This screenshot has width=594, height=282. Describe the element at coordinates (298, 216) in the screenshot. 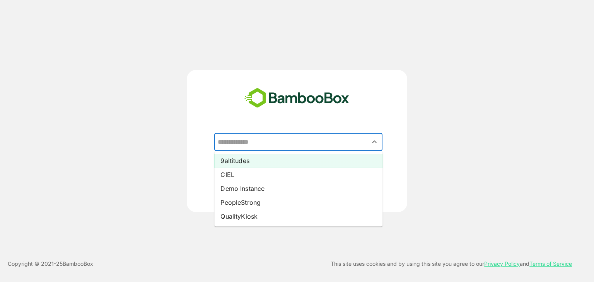

I see `li: QualityKiosk` at that location.